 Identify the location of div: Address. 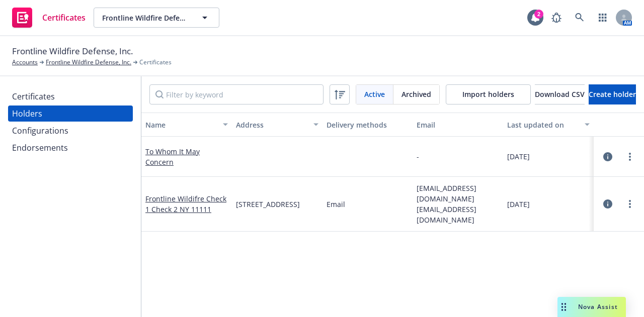
(271, 125).